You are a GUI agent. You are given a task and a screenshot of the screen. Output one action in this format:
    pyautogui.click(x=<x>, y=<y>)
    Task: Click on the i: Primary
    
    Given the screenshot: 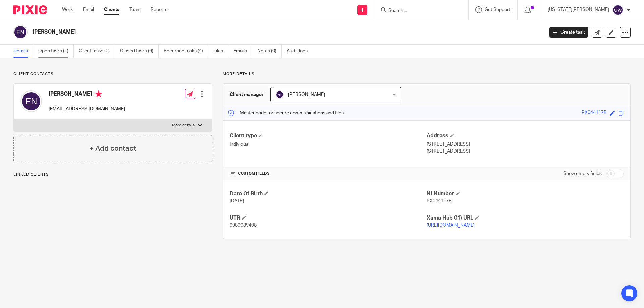 What is the action you would take?
    pyautogui.click(x=99, y=94)
    